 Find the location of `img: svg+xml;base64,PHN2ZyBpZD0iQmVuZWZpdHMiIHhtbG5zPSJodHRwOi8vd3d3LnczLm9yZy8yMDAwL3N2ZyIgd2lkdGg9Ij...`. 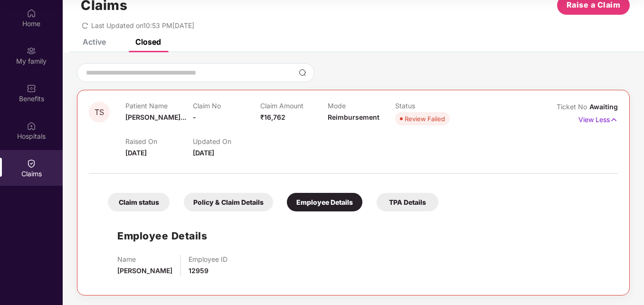

img: svg+xml;base64,PHN2ZyBpZD0iQmVuZWZpdHMiIHhtbG5zPSJodHRwOi8vd3d3LnczLm9yZy8yMDAwL3N2ZyIgd2lkdGg9Ij... is located at coordinates (31, 89).